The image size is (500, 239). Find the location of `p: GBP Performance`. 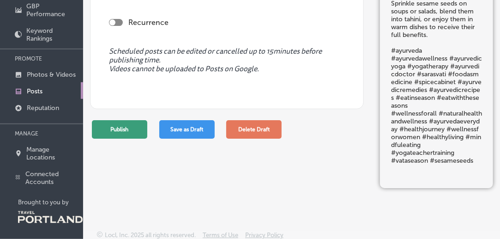

p: GBP Performance is located at coordinates (53, 10).